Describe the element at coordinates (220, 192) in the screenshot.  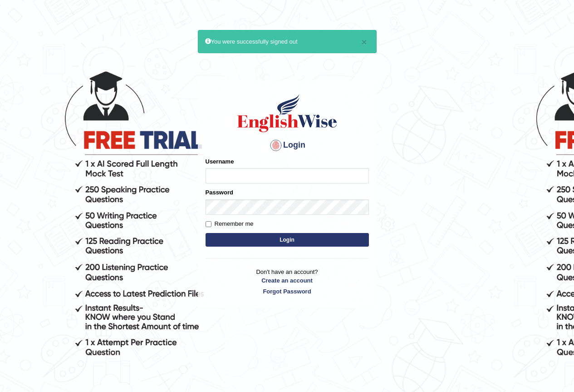
I see `label: Password` at that location.